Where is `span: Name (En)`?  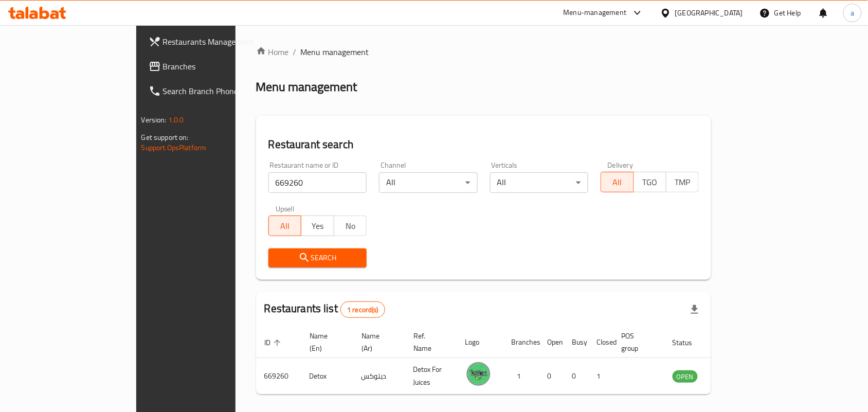 span: Name (En) is located at coordinates (325, 342).